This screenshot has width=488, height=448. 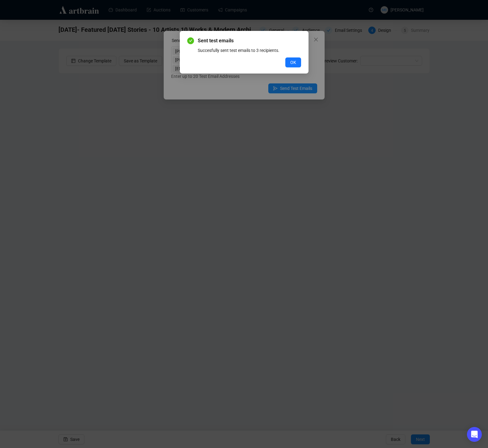 I want to click on button: OK, so click(x=293, y=62).